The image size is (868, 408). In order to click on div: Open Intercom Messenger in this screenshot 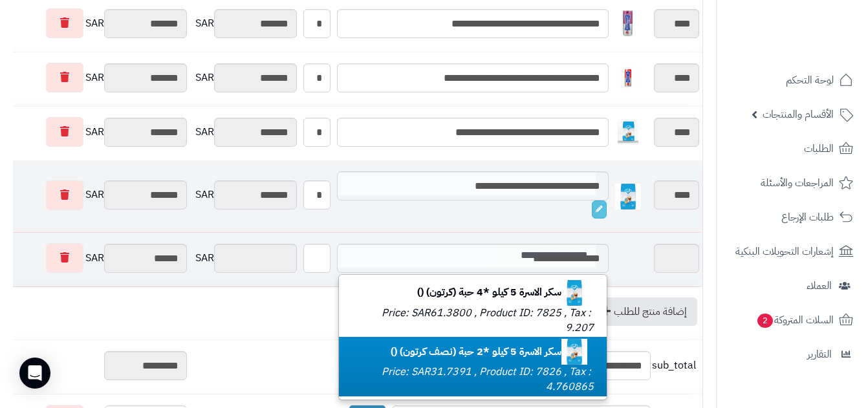, I will do `click(35, 373)`.